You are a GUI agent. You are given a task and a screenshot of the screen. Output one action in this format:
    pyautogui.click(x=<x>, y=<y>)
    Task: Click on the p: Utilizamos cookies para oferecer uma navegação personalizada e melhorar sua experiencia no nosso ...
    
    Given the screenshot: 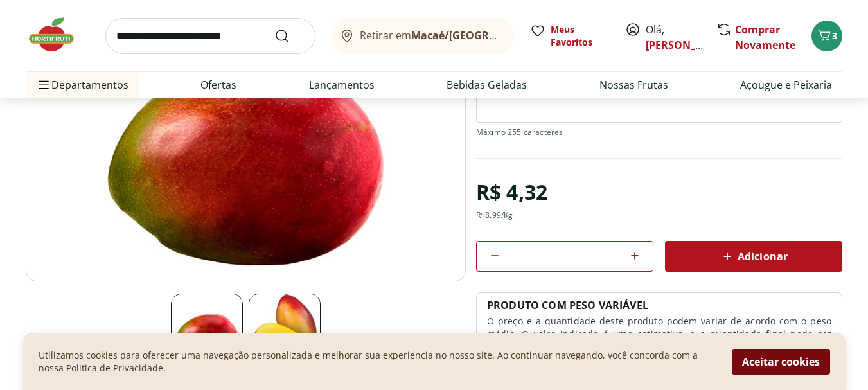 What is the action you would take?
    pyautogui.click(x=377, y=362)
    